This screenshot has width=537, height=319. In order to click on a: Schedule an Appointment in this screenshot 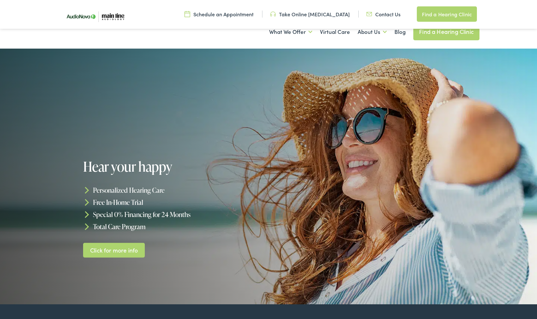, I will do `click(219, 14)`.